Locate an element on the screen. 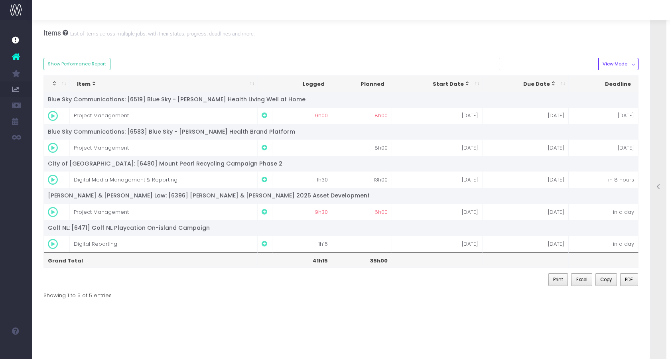 Image resolution: width=670 pixels, height=359 pixels. span: Items is located at coordinates (52, 33).